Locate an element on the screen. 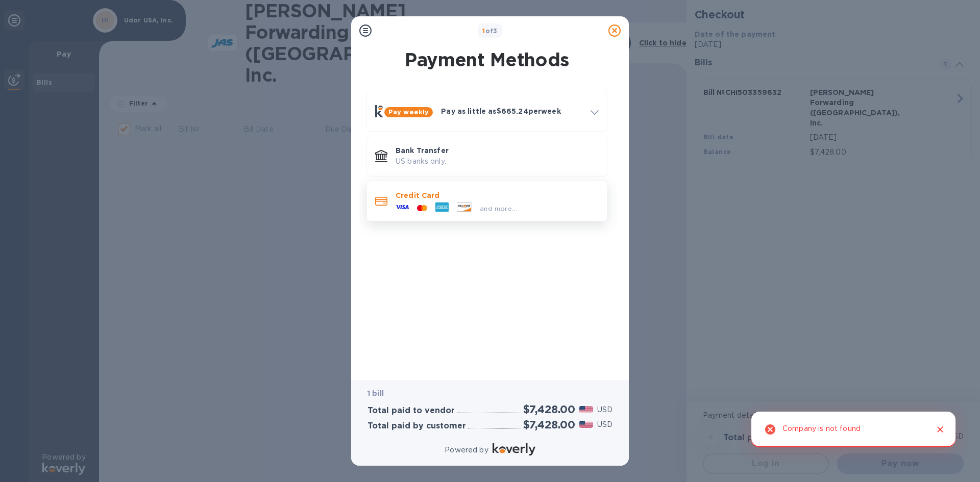 The image size is (980, 482). span: 1 is located at coordinates (483, 30).